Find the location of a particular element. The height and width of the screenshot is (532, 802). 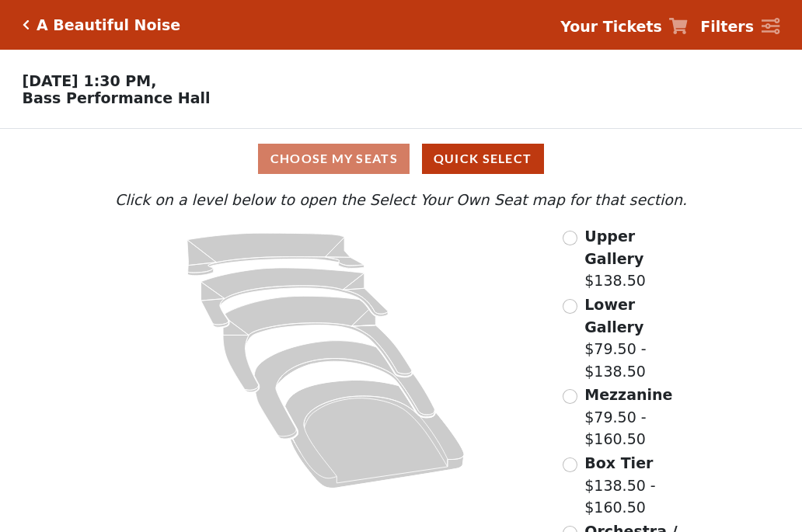

label: $79.50 - $160.50 is located at coordinates (637, 418).